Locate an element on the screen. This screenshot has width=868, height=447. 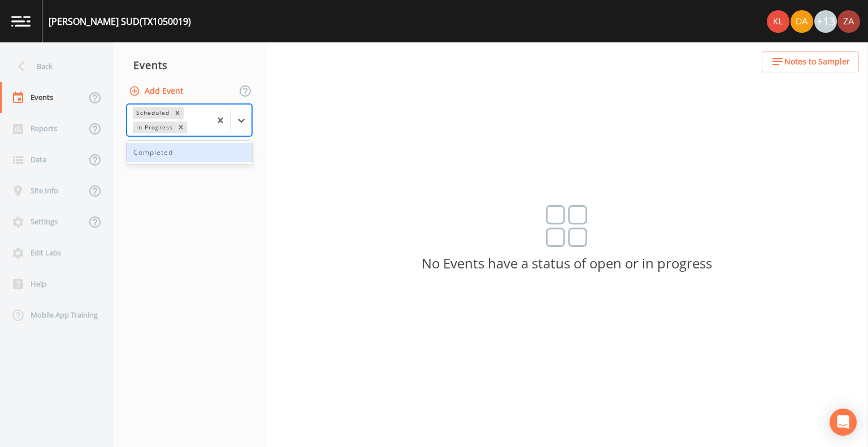
span: Notes to Sampler is located at coordinates (817, 62).